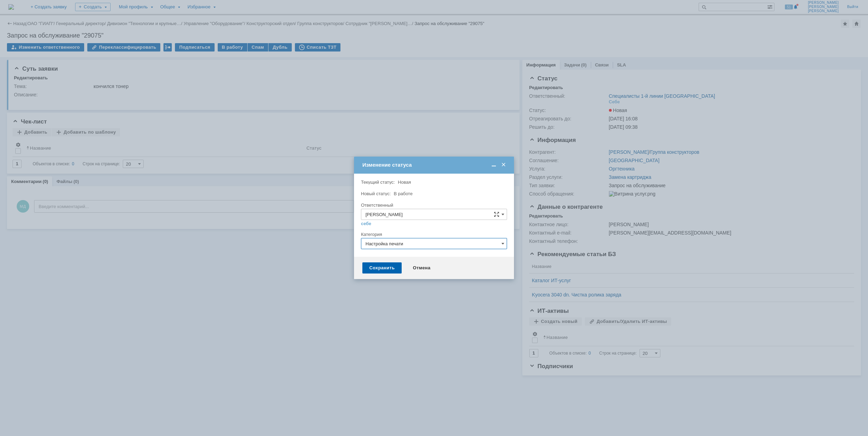 The height and width of the screenshot is (436, 868). What do you see at coordinates (367, 224) in the screenshot?
I see `a: себе` at bounding box center [367, 224].